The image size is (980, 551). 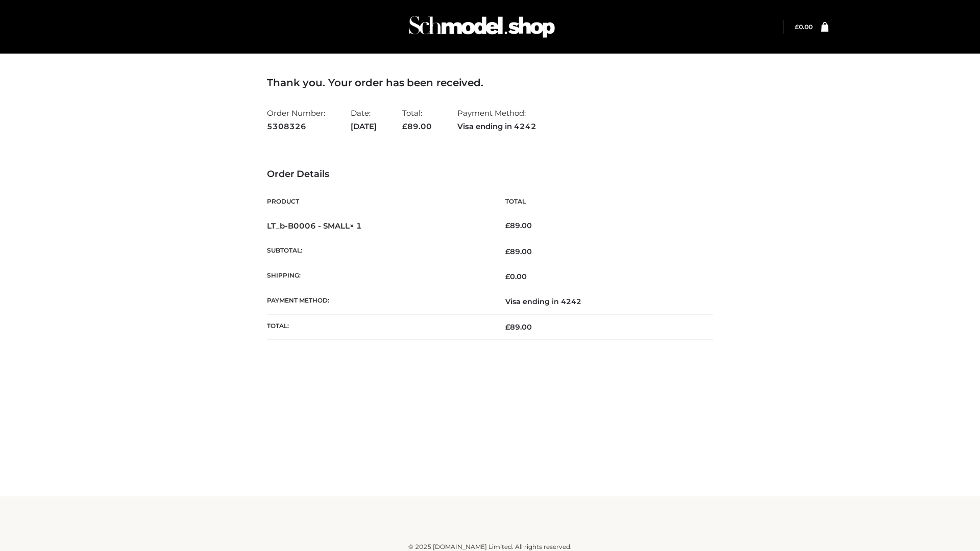 What do you see at coordinates (490, 83) in the screenshot?
I see `h3: Thank you. Your order has been received.` at bounding box center [490, 83].